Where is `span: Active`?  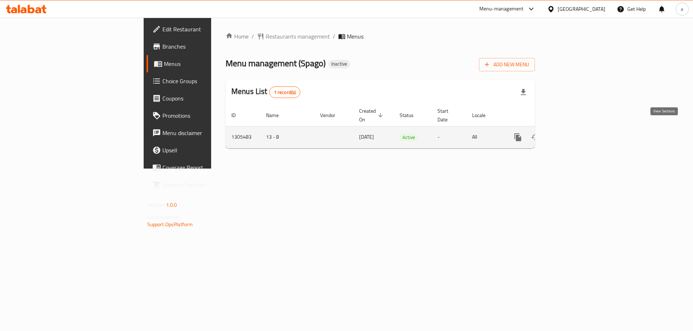 span: Active is located at coordinates (408, 137).